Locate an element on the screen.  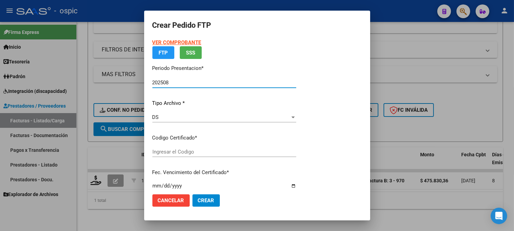
p: Fec. Vencimiento del Certificado is located at coordinates (224, 172).